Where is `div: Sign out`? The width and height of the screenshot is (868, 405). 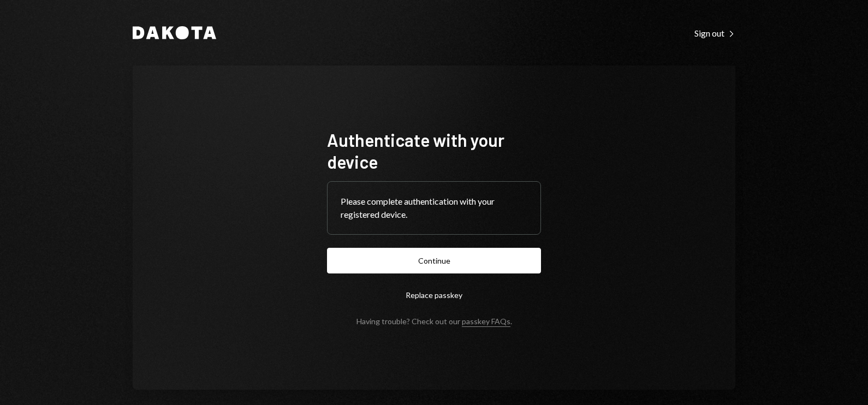
div: Sign out is located at coordinates (715, 34).